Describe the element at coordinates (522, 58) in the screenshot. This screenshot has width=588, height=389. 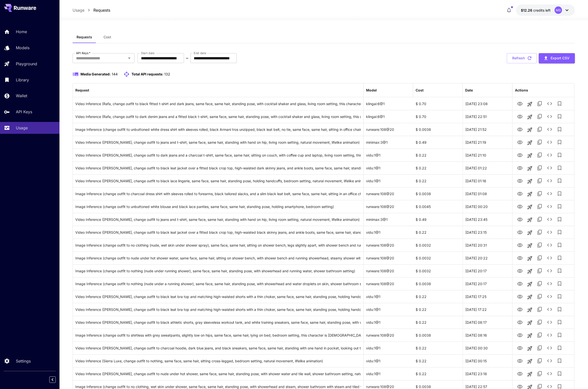
I see `button: Refresh` at that location.